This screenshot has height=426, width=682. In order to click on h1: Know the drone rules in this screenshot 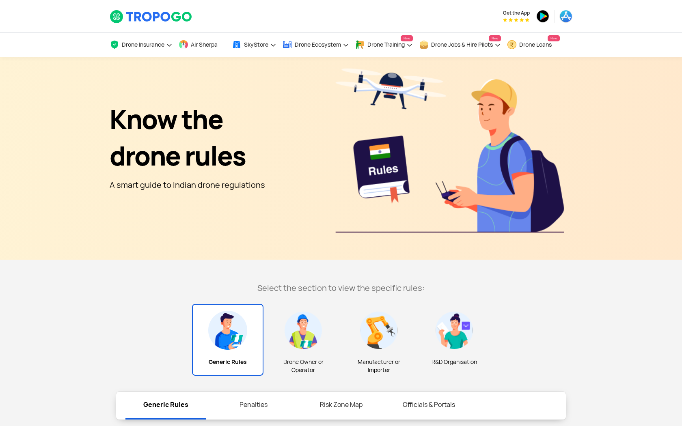, I will do `click(187, 138)`.